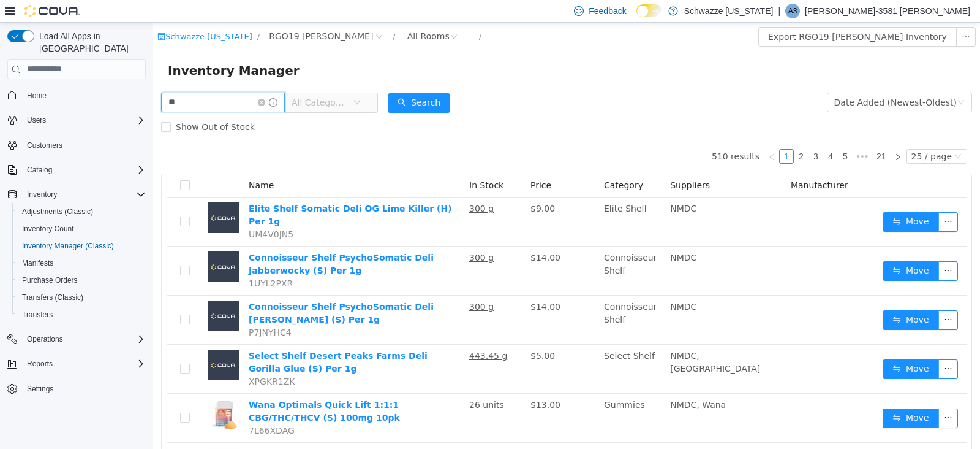  What do you see at coordinates (81, 280) in the screenshot?
I see `button: Purchase Orders` at bounding box center [81, 280].